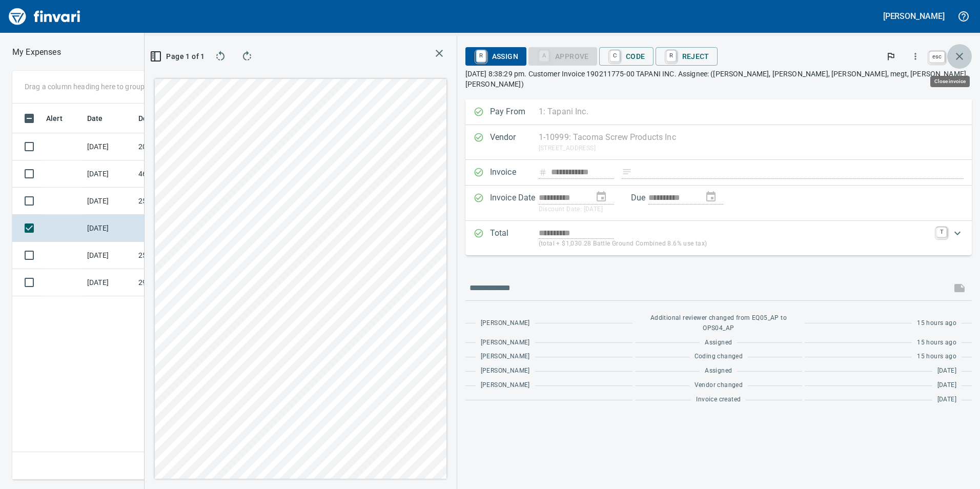 The height and width of the screenshot is (489, 980). I want to click on a: T, so click(942, 232).